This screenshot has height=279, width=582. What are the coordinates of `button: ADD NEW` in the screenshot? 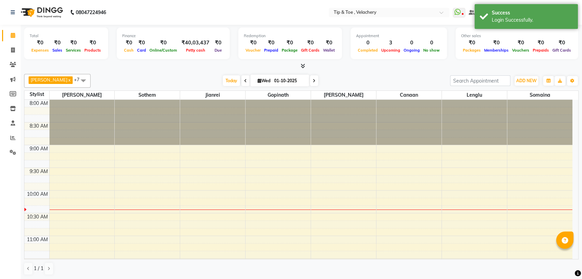 It's located at (526, 81).